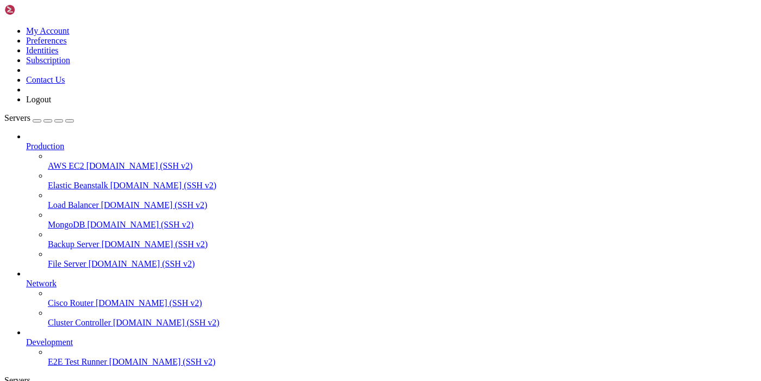 The width and height of the screenshot is (761, 381). What do you see at coordinates (46, 79) in the screenshot?
I see `a: Contact Us` at bounding box center [46, 79].